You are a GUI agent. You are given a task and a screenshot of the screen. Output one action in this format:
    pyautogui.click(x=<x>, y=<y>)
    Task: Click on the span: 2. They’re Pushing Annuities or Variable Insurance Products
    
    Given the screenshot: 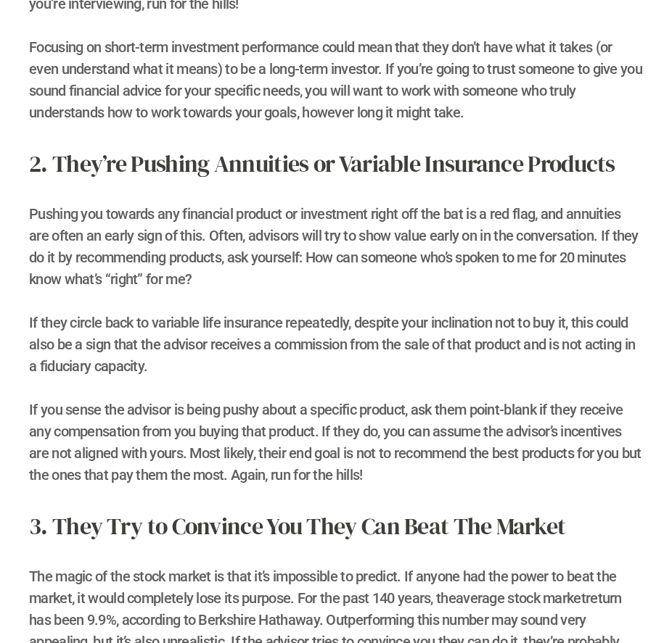 What is the action you would take?
    pyautogui.click(x=323, y=164)
    